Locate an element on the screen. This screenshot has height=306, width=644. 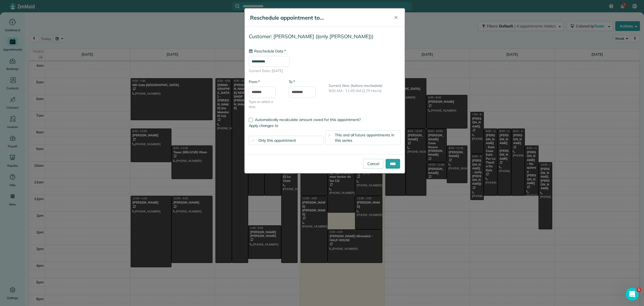
p: 9:00 AM - 11:45 AM (2.75 Hours) is located at coordinates (365, 91).